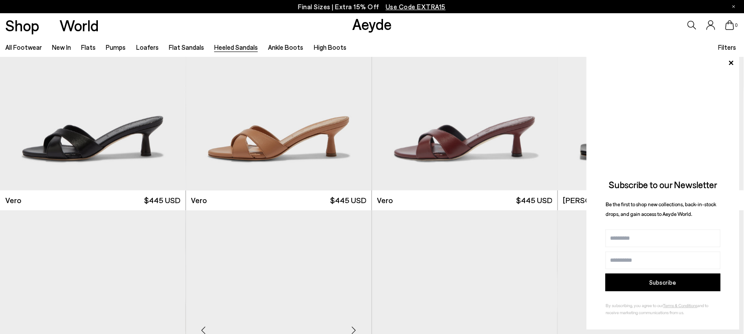  I want to click on span: Subscribe to our Newsletter, so click(663, 184).